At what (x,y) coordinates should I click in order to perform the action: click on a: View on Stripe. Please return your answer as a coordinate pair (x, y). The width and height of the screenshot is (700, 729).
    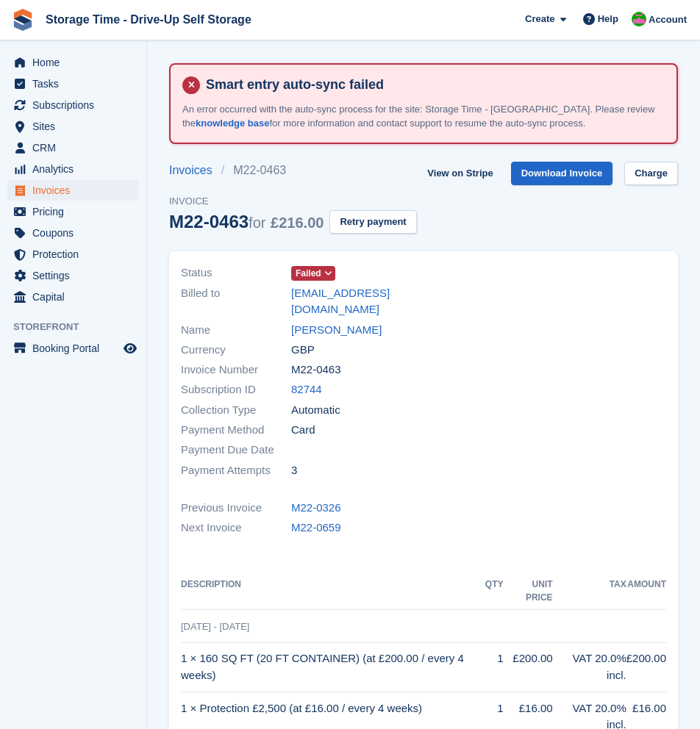
    Looking at the image, I should click on (460, 173).